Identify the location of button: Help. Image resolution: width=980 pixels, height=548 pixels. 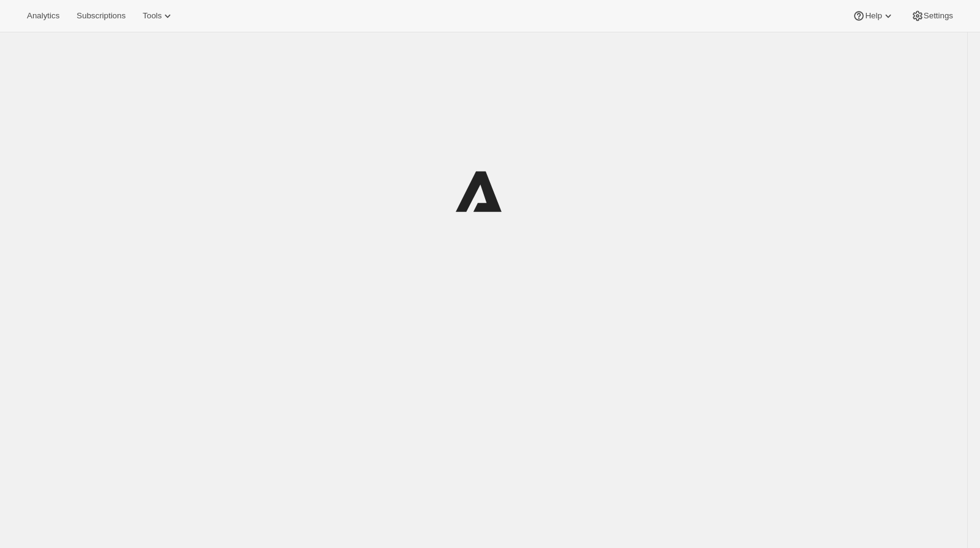
(873, 16).